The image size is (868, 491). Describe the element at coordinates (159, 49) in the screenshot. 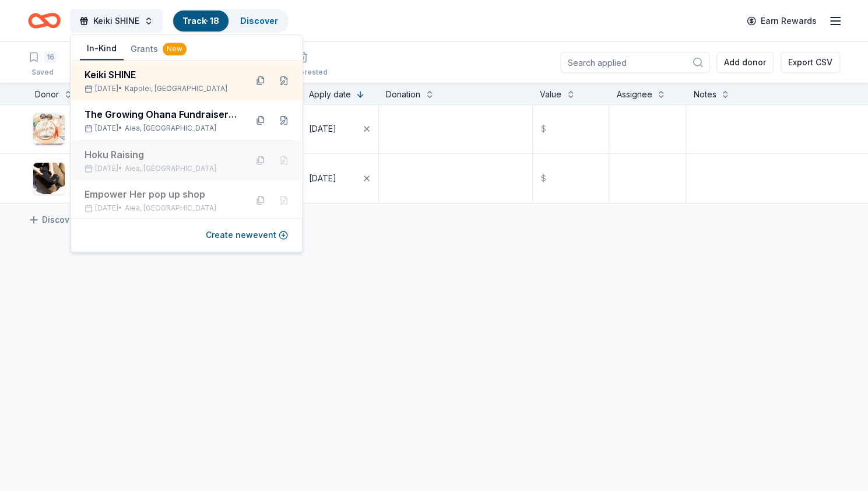

I see `button: Grants` at that location.